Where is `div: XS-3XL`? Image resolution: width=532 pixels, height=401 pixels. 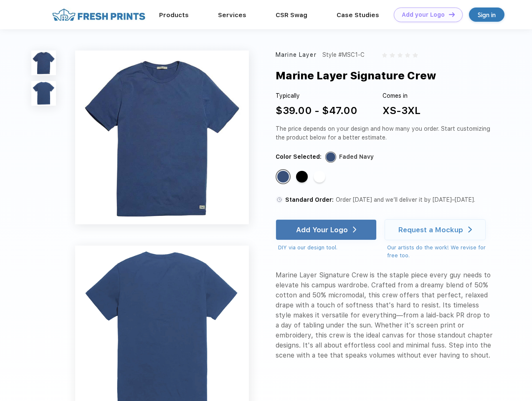 div: XS-3XL is located at coordinates (401, 111).